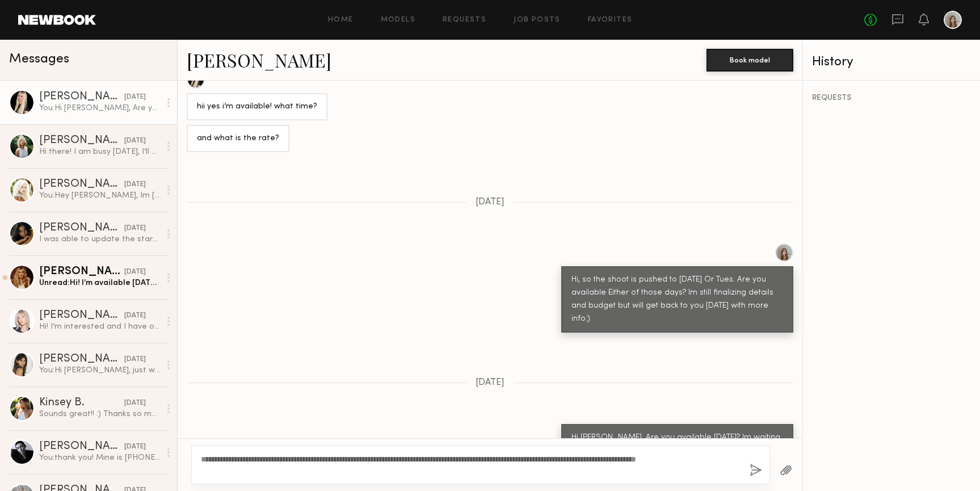 The image size is (980, 491). Describe the element at coordinates (749, 59) in the screenshot. I see `a: Book model` at that location.